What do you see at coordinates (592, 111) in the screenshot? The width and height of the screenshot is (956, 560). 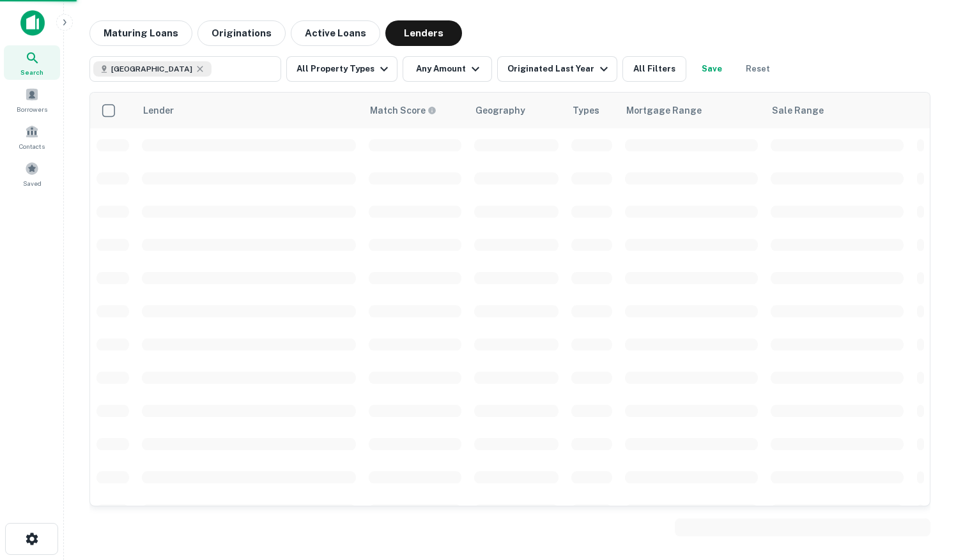 I see `th: Types` at bounding box center [592, 111].